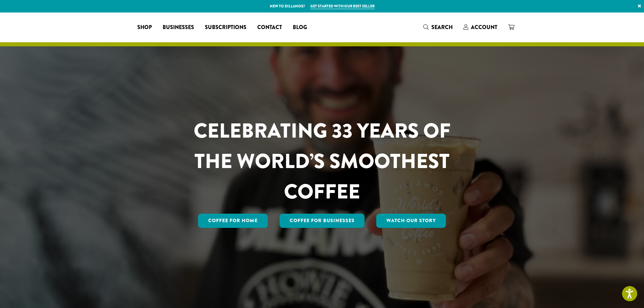  Describe the element at coordinates (226, 27) in the screenshot. I see `span: Subscriptions` at that location.